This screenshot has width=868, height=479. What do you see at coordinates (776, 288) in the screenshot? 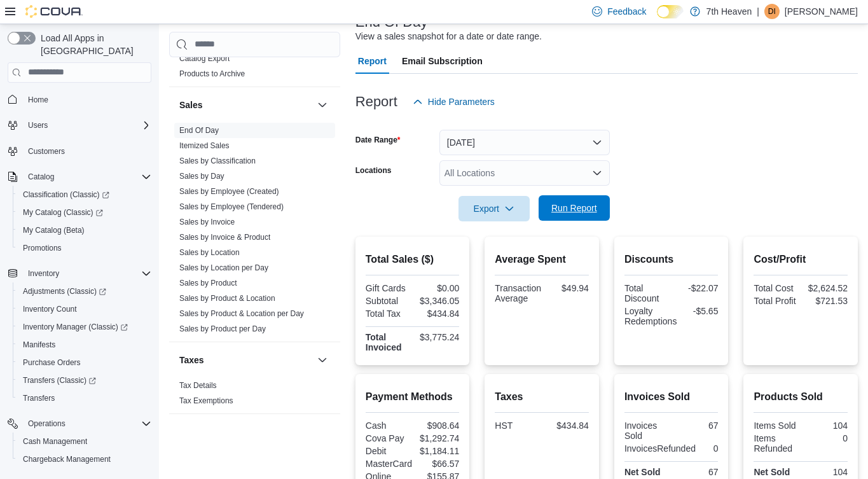
I see `div: Total Cost` at bounding box center [776, 288].